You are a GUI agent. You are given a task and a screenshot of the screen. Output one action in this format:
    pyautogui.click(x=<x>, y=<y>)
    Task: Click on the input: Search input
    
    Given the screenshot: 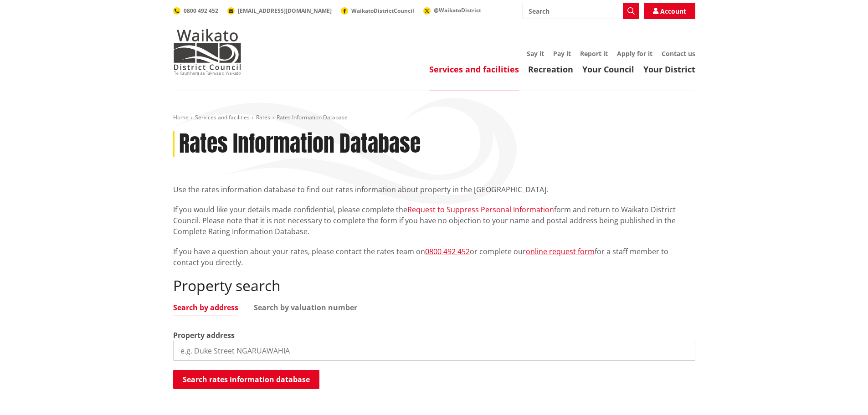 What is the action you would take?
    pyautogui.click(x=581, y=11)
    